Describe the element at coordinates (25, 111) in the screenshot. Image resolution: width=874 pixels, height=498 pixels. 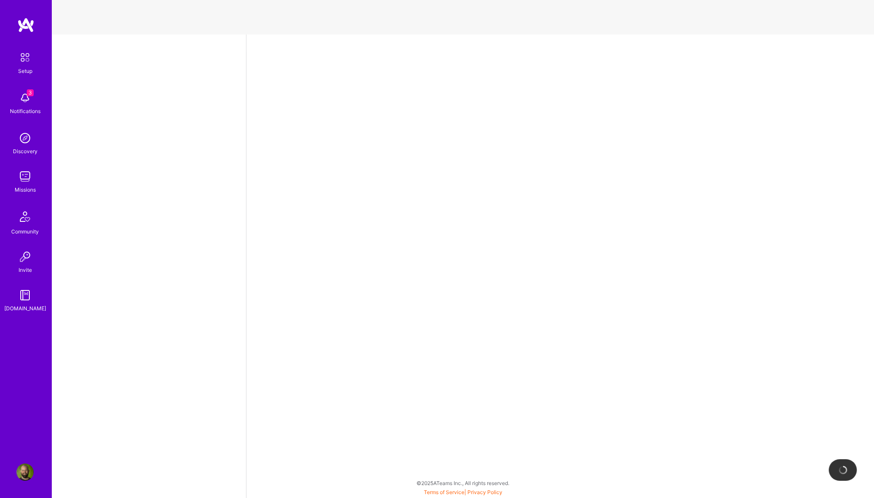
I see `div: Notifications` at that location.